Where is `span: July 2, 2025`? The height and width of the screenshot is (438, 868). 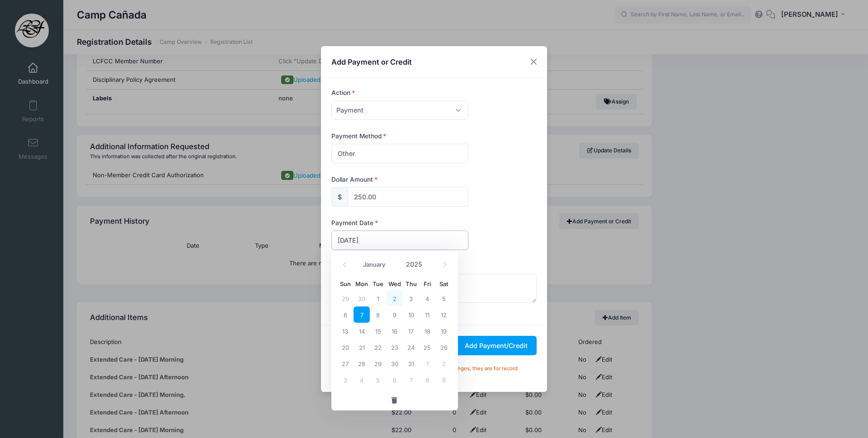 span: July 2, 2025 is located at coordinates (395, 298).